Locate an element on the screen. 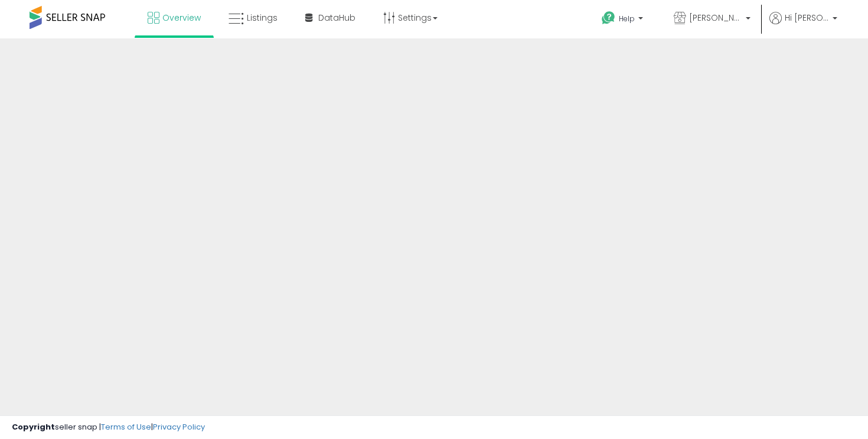 This screenshot has height=439, width=868. a: Terms of Use is located at coordinates (126, 427).